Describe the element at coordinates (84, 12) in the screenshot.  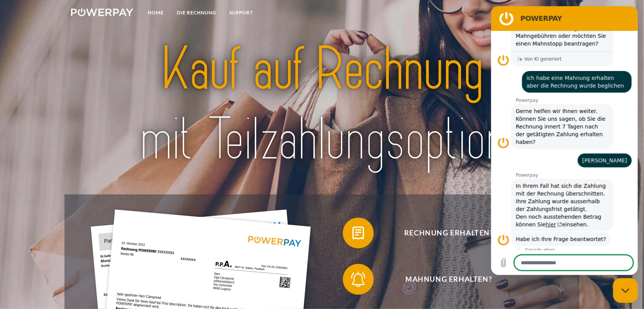
I see `h2: POWERPAY` at that location.